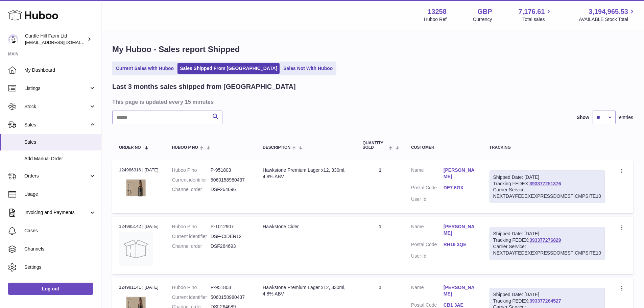 The height and width of the screenshot is (308, 644). What do you see at coordinates (305, 226) in the screenshot?
I see `div: Hawkstone Cider` at bounding box center [305, 226].